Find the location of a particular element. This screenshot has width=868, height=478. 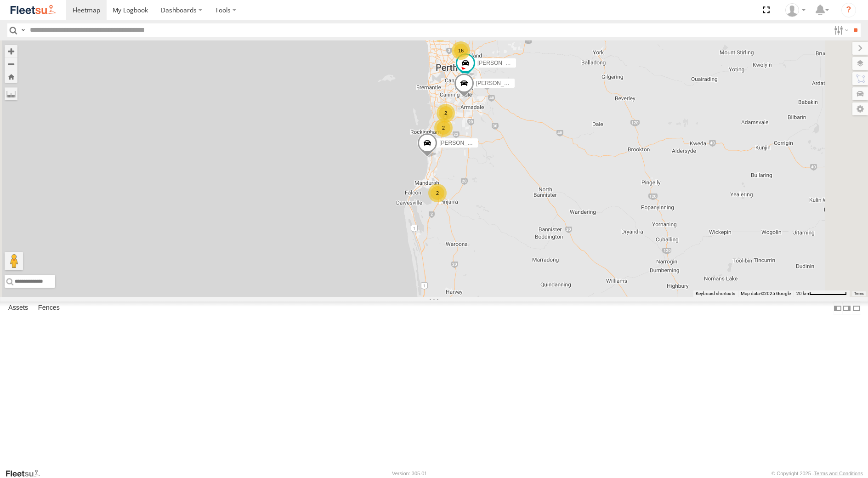

button: Zoom out is located at coordinates (11, 64).